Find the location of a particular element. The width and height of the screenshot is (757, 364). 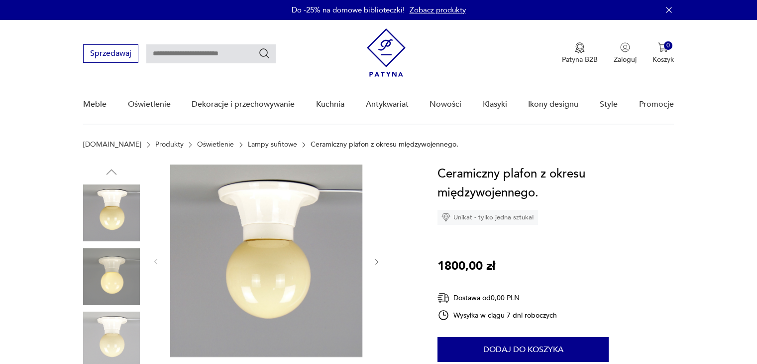

button: Patyna B2B is located at coordinates (580, 53).